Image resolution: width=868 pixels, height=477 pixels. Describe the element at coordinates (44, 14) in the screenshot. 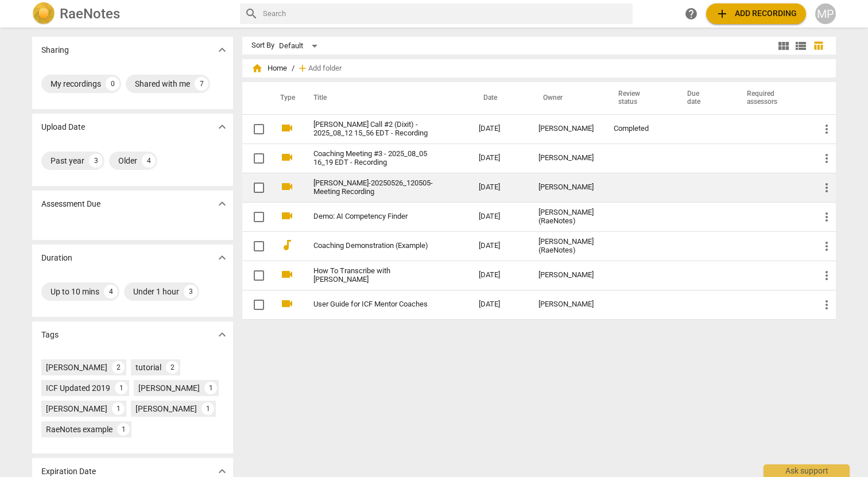

I see `img: Logo` at that location.